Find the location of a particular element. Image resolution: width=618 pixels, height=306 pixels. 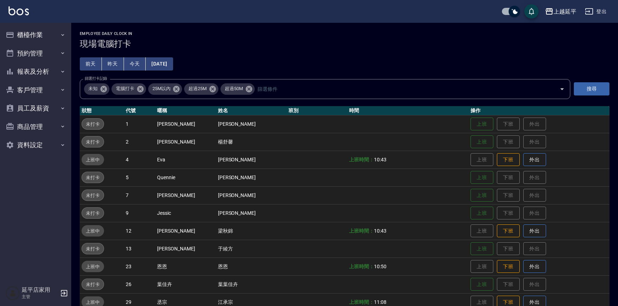

h2: Employee Daily Clock In is located at coordinates (345, 34).